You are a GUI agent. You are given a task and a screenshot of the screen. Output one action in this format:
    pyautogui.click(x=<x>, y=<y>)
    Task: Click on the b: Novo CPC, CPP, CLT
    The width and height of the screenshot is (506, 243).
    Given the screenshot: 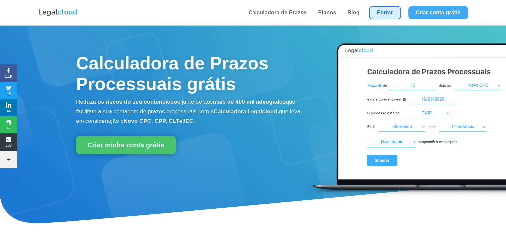 What is the action you would take?
    pyautogui.click(x=151, y=121)
    